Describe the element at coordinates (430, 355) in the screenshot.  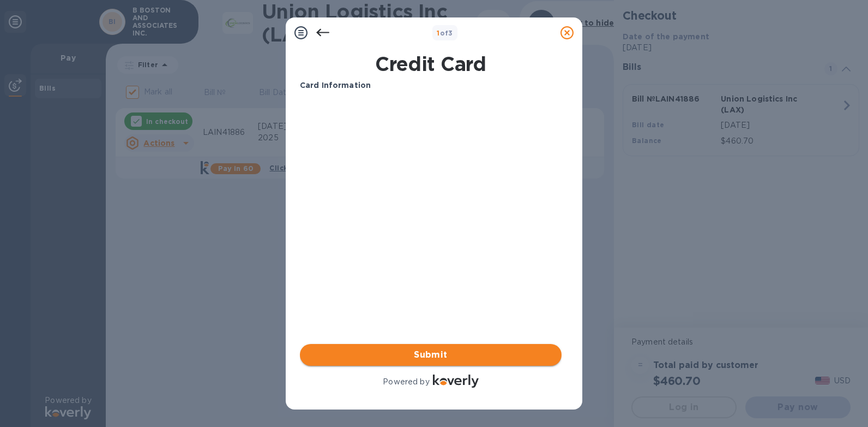
I see `span: Submit` at that location.